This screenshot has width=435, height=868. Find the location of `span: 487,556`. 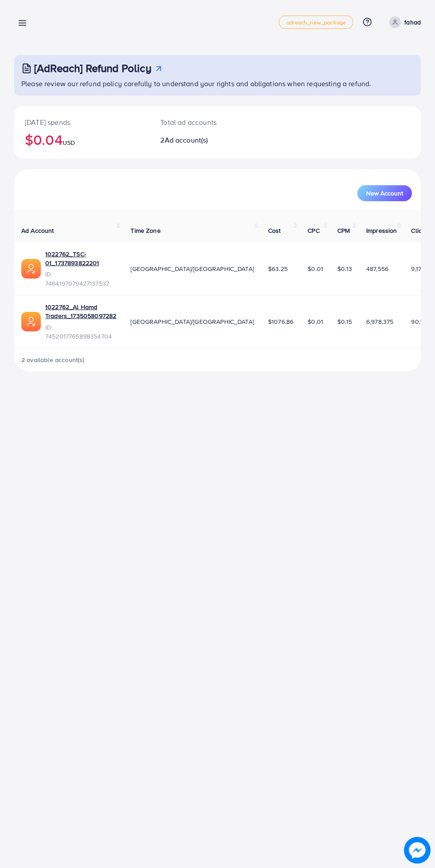

span: 487,556 is located at coordinates (377, 269).